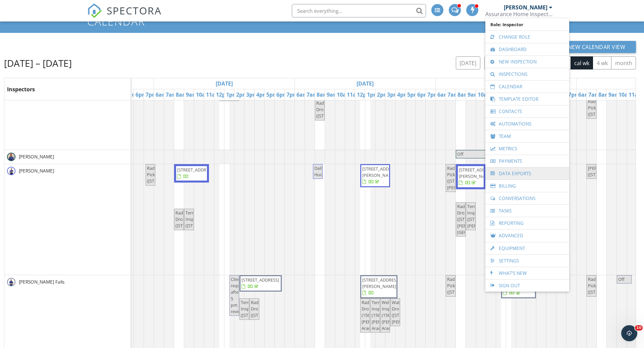 The image size is (644, 348). Describe the element at coordinates (11, 282) in the screenshot. I see `img: wade.jpg` at that location.